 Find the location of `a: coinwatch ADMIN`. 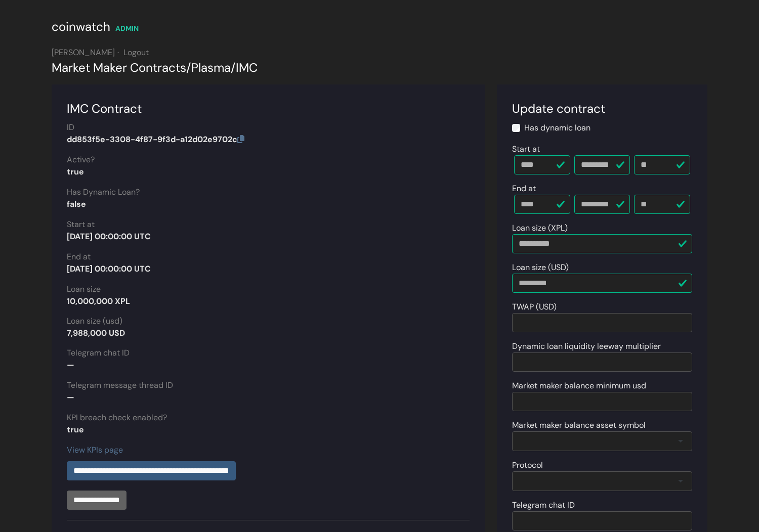

a: coinwatch ADMIN is located at coordinates (95, 27).